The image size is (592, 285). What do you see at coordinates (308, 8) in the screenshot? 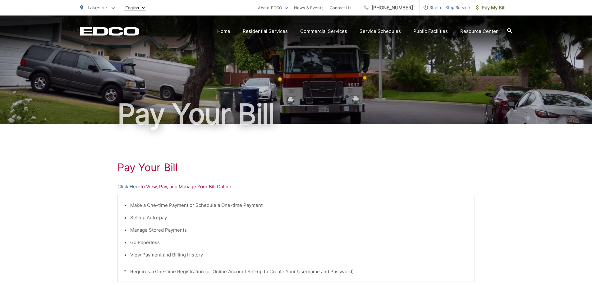
I see `a: News & Events` at bounding box center [308, 8].